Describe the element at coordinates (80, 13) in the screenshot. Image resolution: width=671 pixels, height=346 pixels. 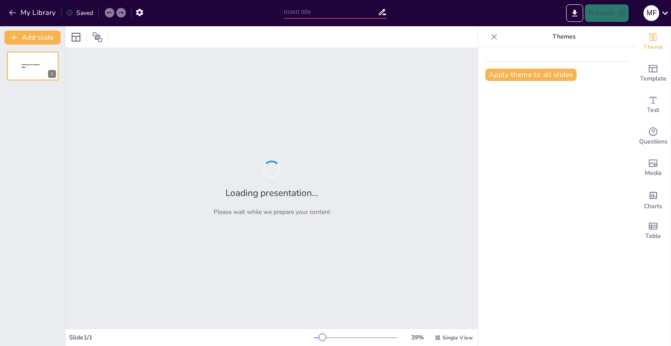
I see `div: Saved` at that location.